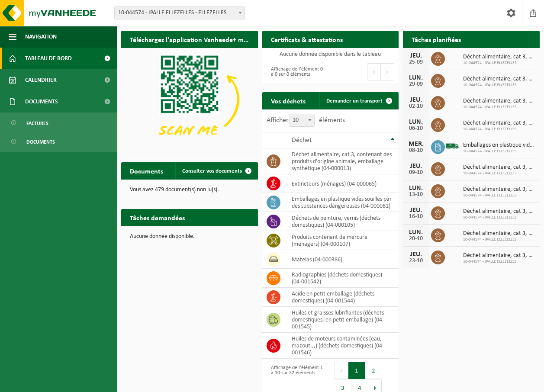 The width and height of the screenshot is (544, 392). What do you see at coordinates (358, 101) in the screenshot?
I see `a: Demander un transport` at bounding box center [358, 101].